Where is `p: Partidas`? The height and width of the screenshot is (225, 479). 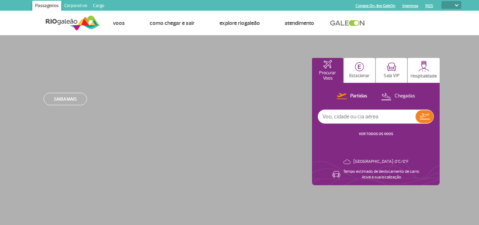
p: Partidas is located at coordinates (359, 96).